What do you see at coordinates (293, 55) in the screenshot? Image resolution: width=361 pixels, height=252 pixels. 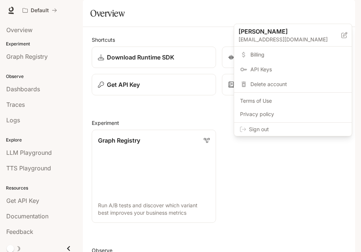 I see `a: Billing` at bounding box center [293, 55].